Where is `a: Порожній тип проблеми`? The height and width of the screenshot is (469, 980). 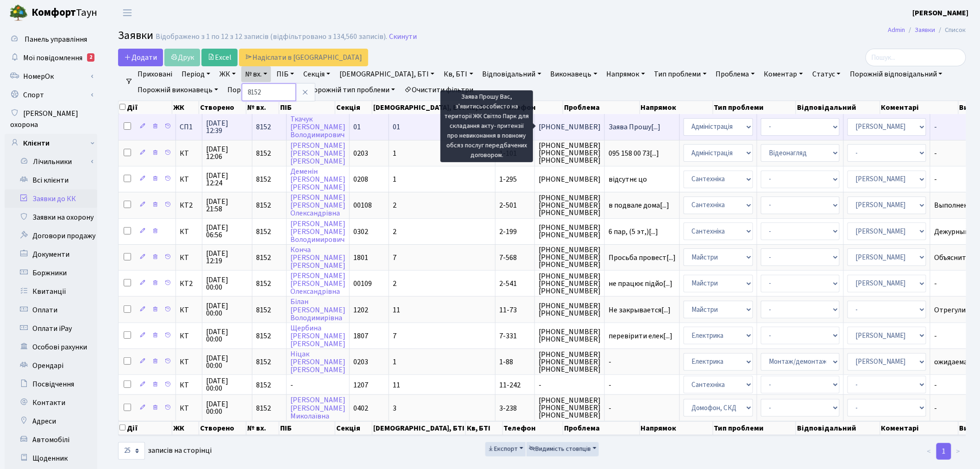
a: Порожній тип проблеми is located at coordinates (351, 90).